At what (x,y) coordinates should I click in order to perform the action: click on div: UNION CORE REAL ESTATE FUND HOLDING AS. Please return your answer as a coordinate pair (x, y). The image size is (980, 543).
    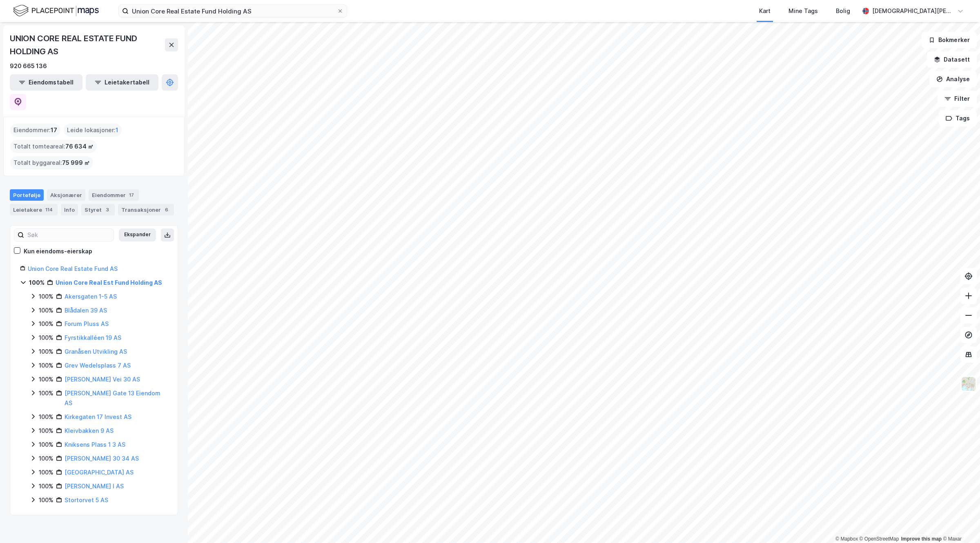
    Looking at the image, I should click on (88, 45).